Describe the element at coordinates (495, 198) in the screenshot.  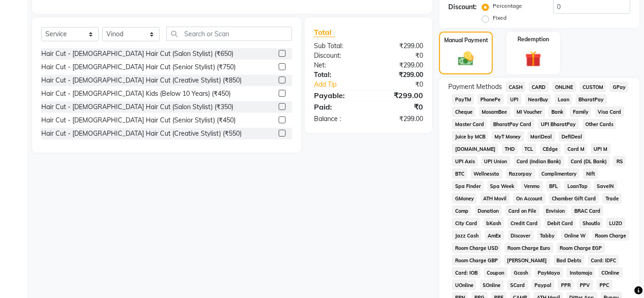
I see `span: ATH Movil` at that location.